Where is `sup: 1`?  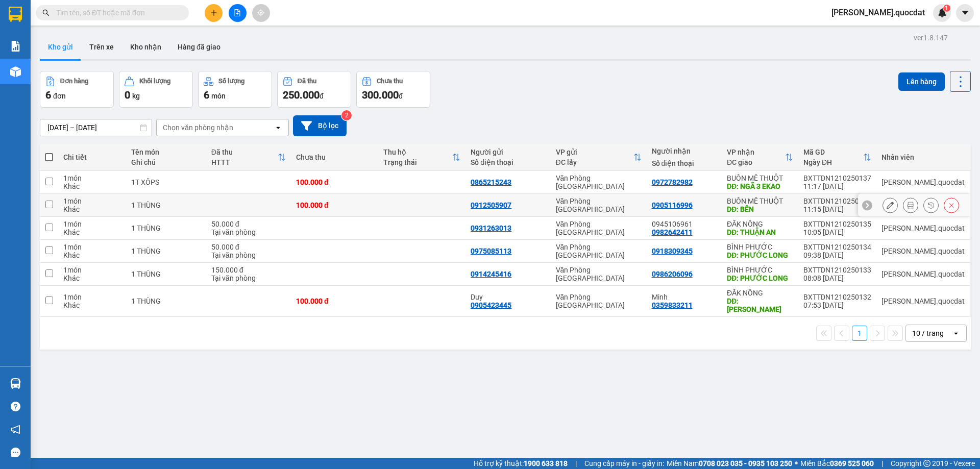 sup: 1 is located at coordinates (947, 8).